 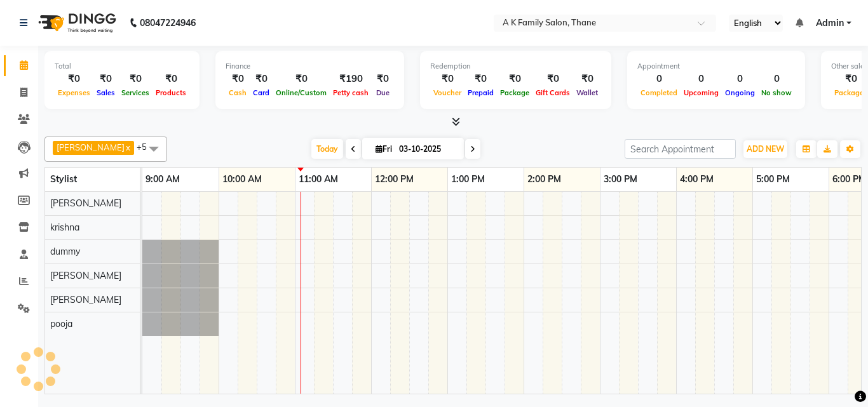 What do you see at coordinates (447, 93) in the screenshot?
I see `span: Voucher` at bounding box center [447, 93].